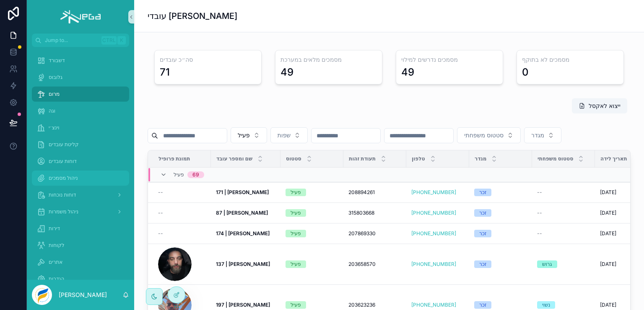 The image size is (644, 310). Describe the element at coordinates (375, 264) in the screenshot. I see `a: 203658570` at that location.